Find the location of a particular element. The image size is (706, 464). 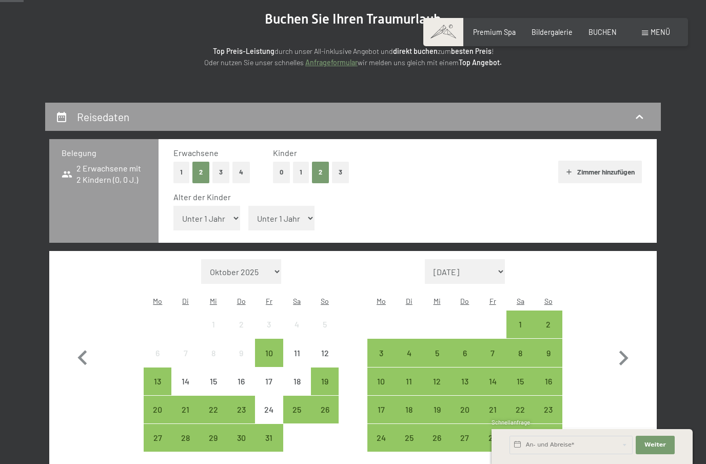

div: 22 is located at coordinates (213, 418).